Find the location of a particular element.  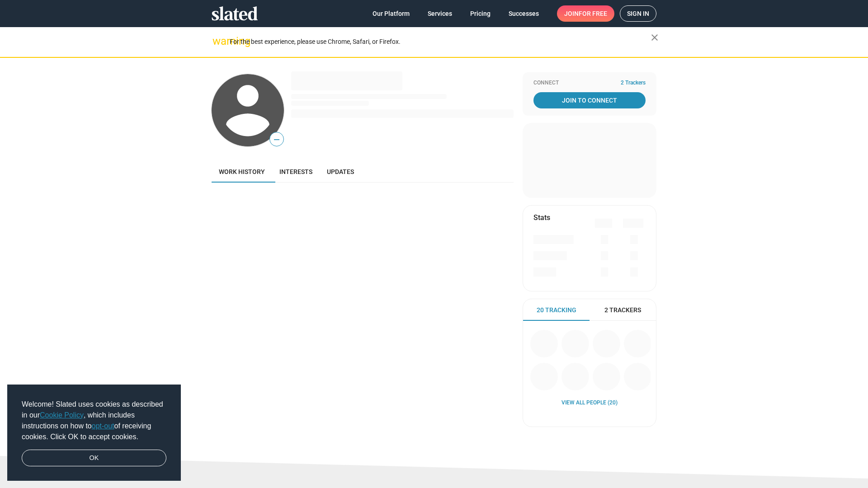

a: Updates is located at coordinates (340, 172).